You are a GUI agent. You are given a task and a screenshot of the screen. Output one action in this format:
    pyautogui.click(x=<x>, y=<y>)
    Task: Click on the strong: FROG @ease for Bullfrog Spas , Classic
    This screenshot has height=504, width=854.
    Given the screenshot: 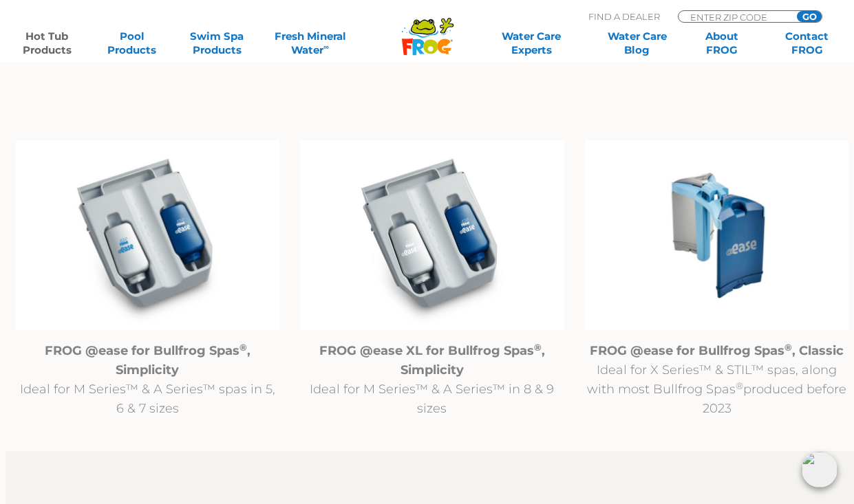 What is the action you would take?
    pyautogui.click(x=716, y=351)
    